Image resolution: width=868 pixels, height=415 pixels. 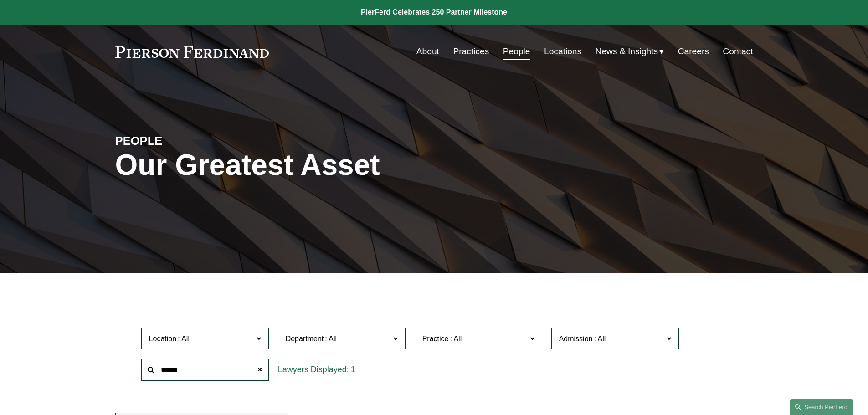 I want to click on a: Practices, so click(x=470, y=52).